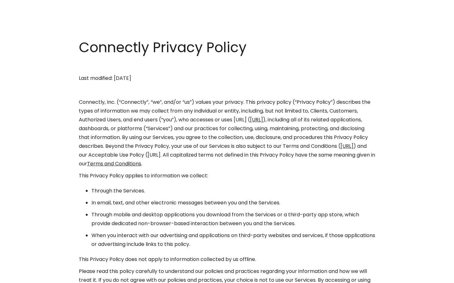  What do you see at coordinates (227, 133) in the screenshot?
I see `p: Connectly, Inc. (“Connectly”, “we”, and/or “us”) values your privacy. This privacy policy (“Priva...` at bounding box center [227, 133].